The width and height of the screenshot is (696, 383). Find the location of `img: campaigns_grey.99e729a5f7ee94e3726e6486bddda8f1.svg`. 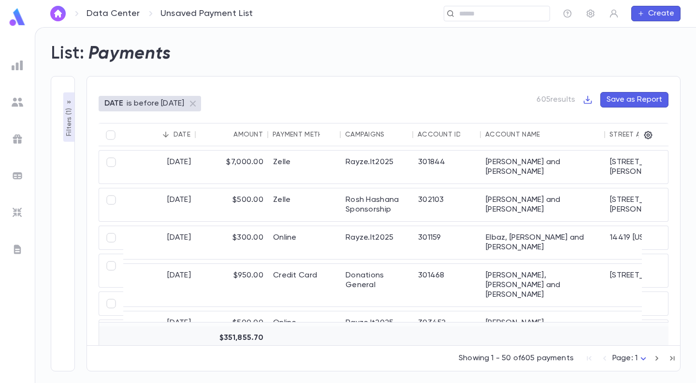

img: campaigns_grey.99e729a5f7ee94e3726e6486bddda8f1.svg is located at coordinates (17, 139).